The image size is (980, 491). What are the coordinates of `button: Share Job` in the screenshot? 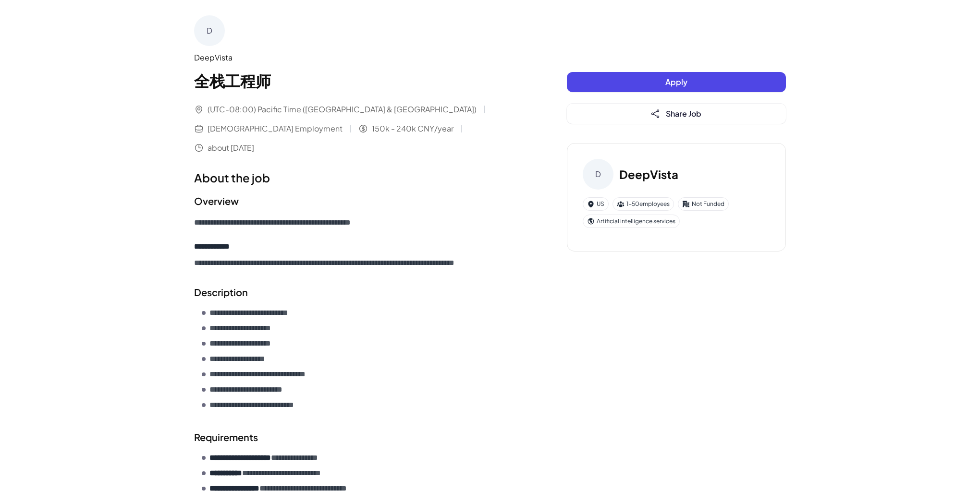 It's located at (676, 114).